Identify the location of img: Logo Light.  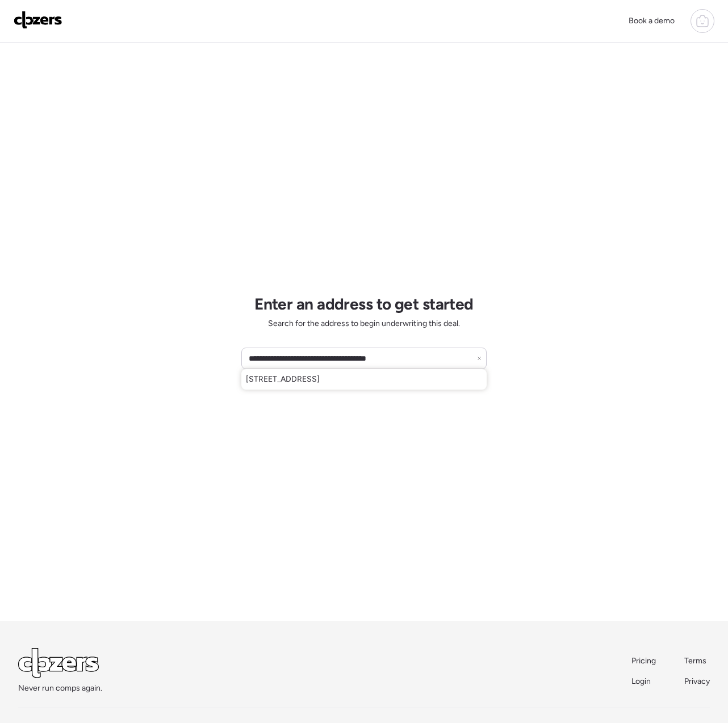
(59, 663).